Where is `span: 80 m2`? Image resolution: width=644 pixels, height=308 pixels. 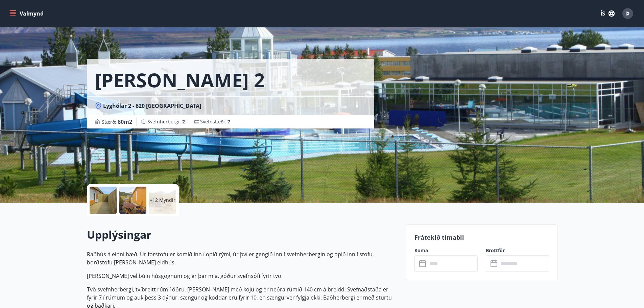 span: 80 m2 is located at coordinates (125, 121).